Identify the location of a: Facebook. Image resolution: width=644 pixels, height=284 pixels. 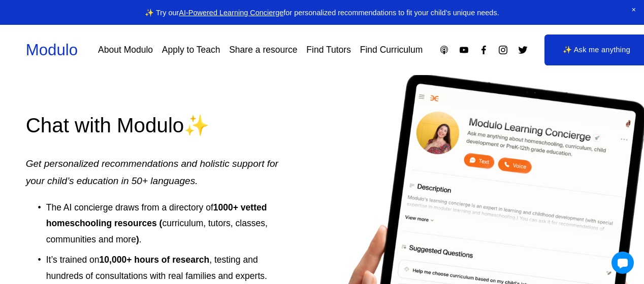
(483, 50).